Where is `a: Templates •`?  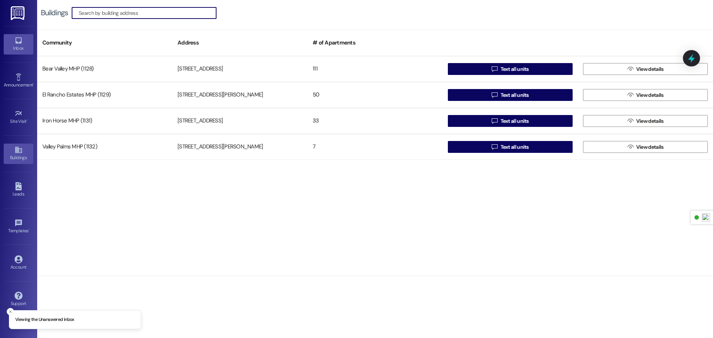 a: Templates • is located at coordinates (19, 227).